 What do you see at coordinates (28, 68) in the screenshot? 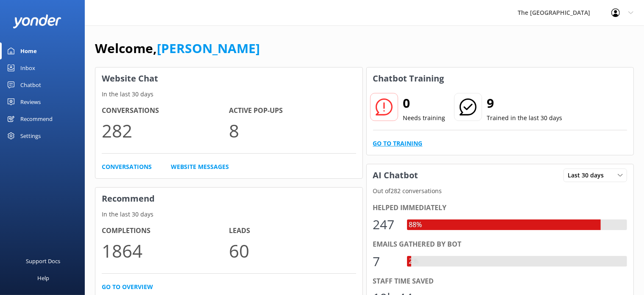
I see `div: Inbox` at bounding box center [28, 68].